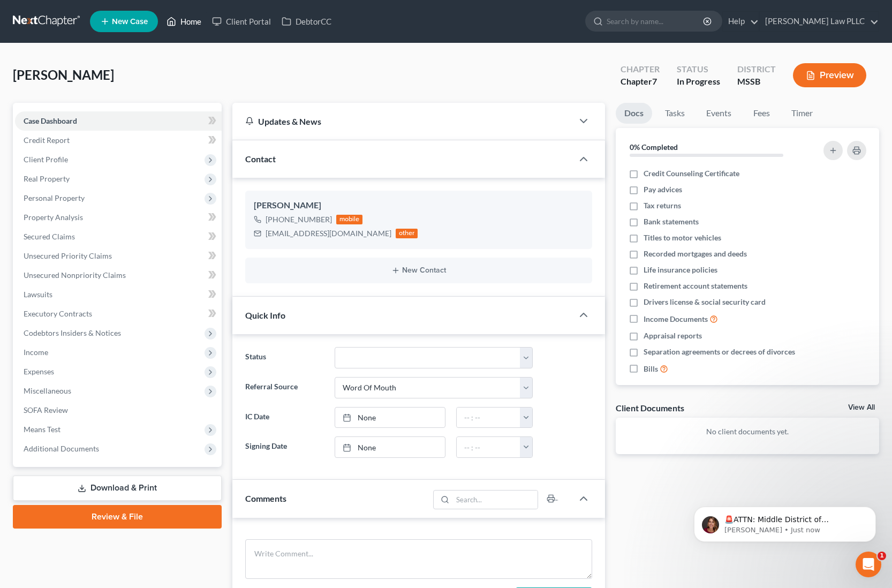 The height and width of the screenshot is (588, 892). I want to click on span: Life insurance policies, so click(681, 270).